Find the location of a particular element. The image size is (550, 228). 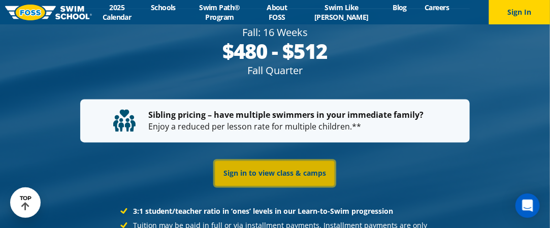

img: FOSS Swim School Logo is located at coordinates (48, 12).